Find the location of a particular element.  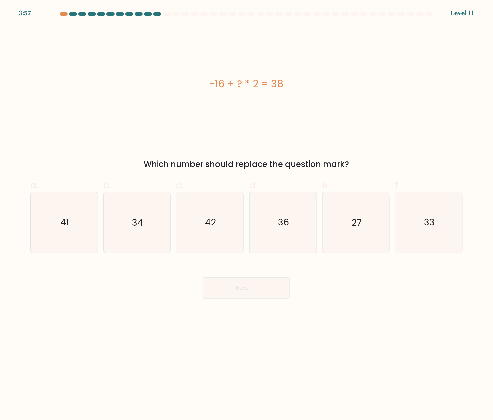

span: c. is located at coordinates (180, 185).